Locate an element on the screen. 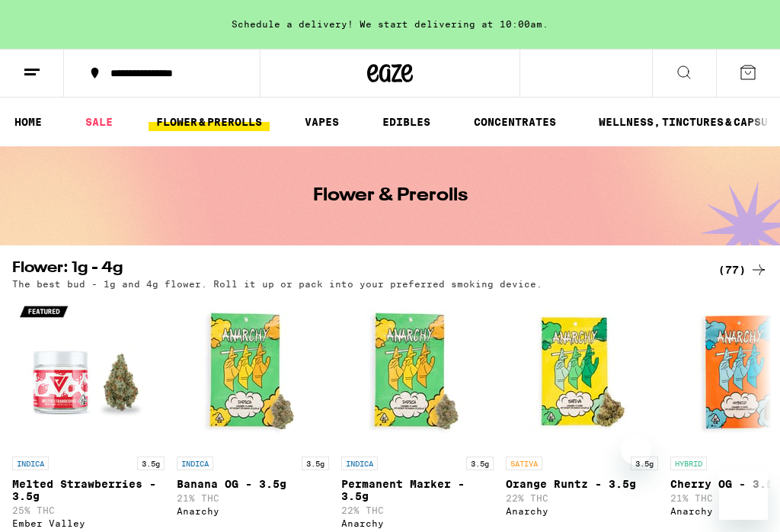 The image size is (780, 532). img: Anarchy - Banana OG - 3.5g is located at coordinates (253, 373).